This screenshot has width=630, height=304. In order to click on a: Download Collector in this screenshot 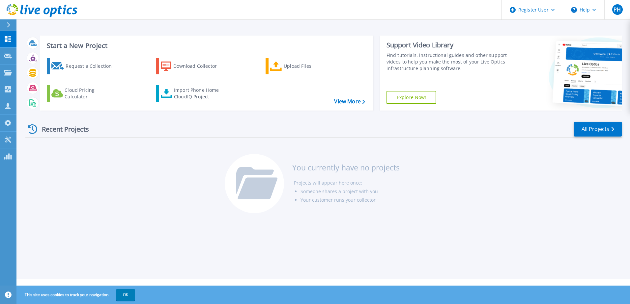, I will do `click(193, 66)`.